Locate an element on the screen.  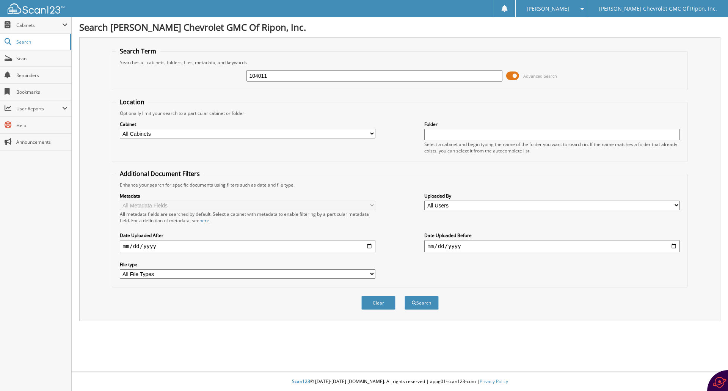
input: end is located at coordinates (552, 246).